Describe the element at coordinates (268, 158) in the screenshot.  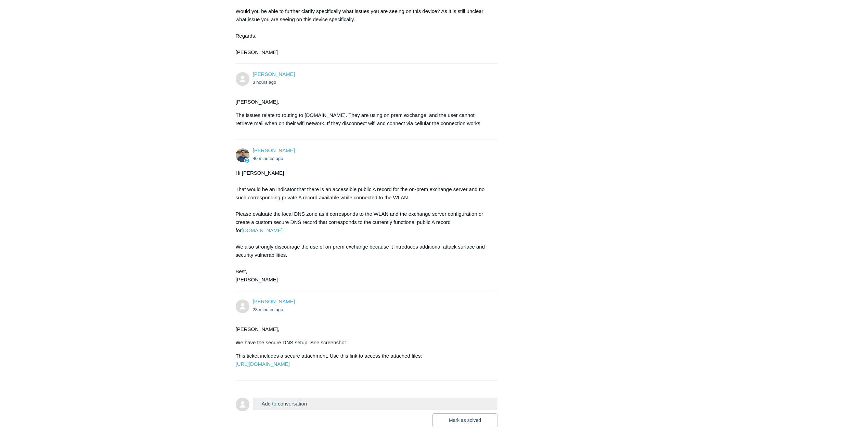
I see `time: 09/03/2025, 16:47` at that location.